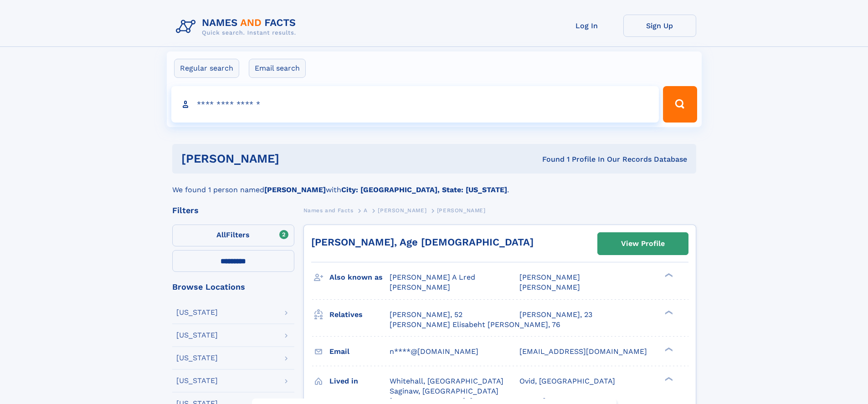 The width and height of the screenshot is (868, 404). Describe the element at coordinates (434, 185) in the screenshot. I see `div: We found 1 person named with .` at that location.